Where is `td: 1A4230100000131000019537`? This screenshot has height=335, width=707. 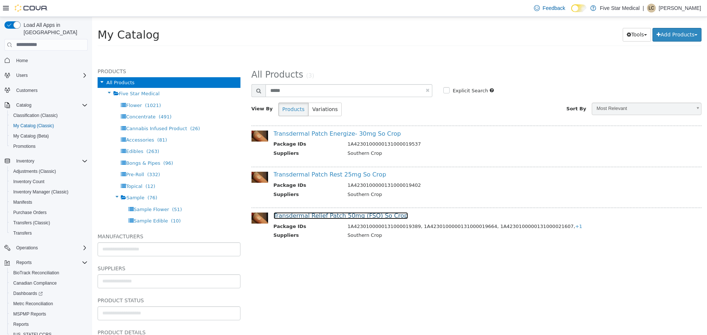
td: 1A4230100000131000019537 is located at coordinates (421, 128).